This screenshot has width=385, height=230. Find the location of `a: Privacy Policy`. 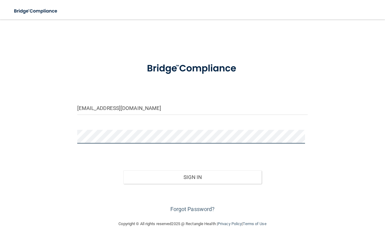

a: Privacy Policy is located at coordinates (230, 224).